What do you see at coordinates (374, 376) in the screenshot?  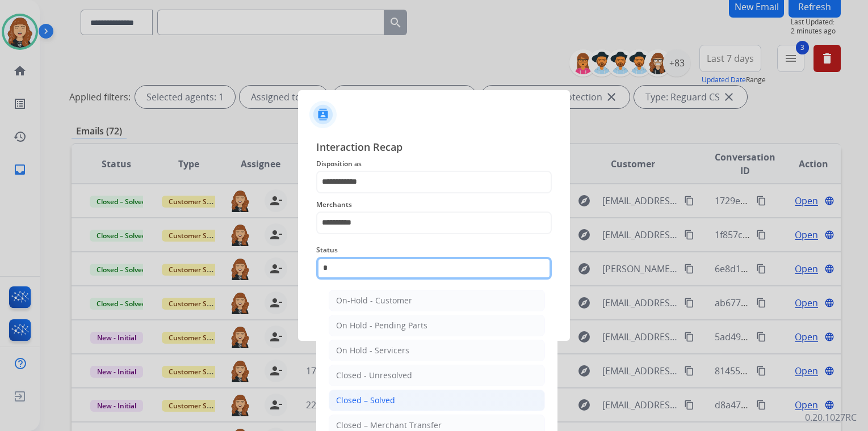 I see `div: Closed - Unresolved` at bounding box center [374, 376].